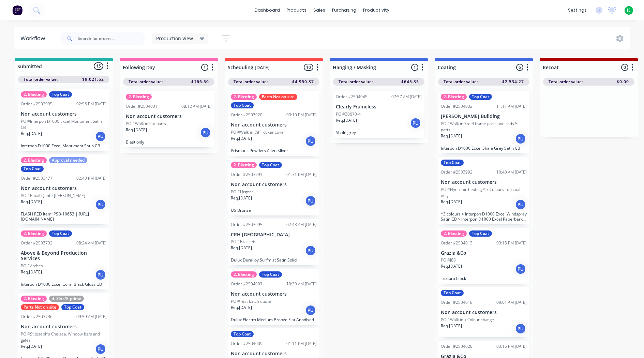 Image resolution: width=644 pixels, height=358 pixels. Describe the element at coordinates (274, 259) in the screenshot. I see `p: Dulux Duralloy Surfmist Satin Solid` at that location.